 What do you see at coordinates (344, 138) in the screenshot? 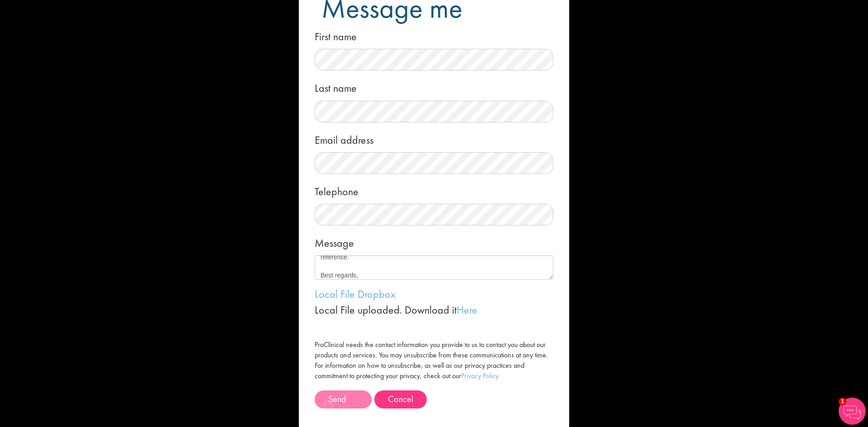
I see `label: Email address` at bounding box center [344, 138].